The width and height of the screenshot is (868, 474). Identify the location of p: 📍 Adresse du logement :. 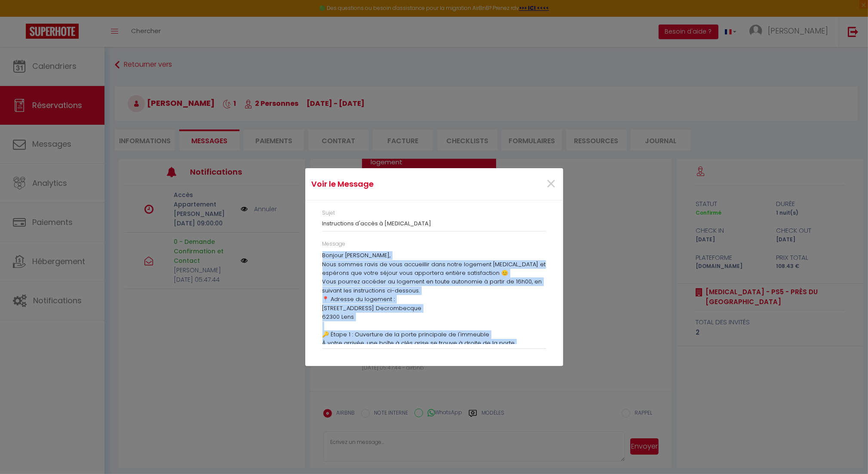
(434, 300).